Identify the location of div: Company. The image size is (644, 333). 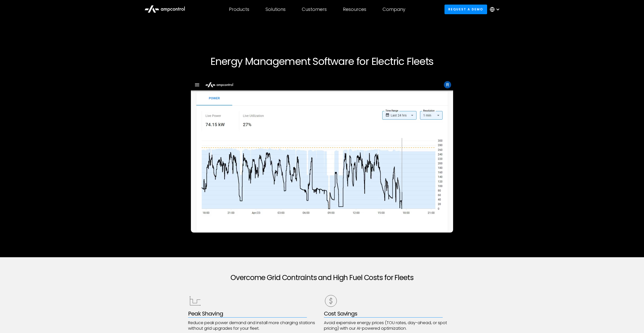
(394, 9).